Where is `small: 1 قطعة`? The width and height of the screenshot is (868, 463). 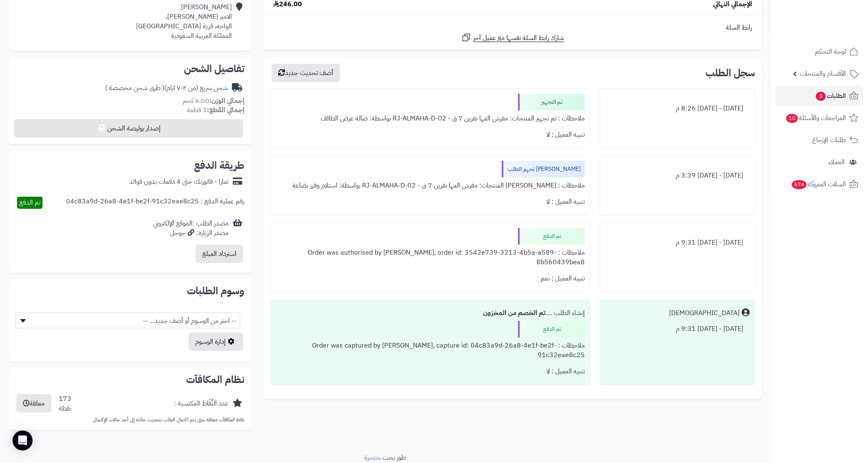 small: 1 قطعة is located at coordinates (216, 110).